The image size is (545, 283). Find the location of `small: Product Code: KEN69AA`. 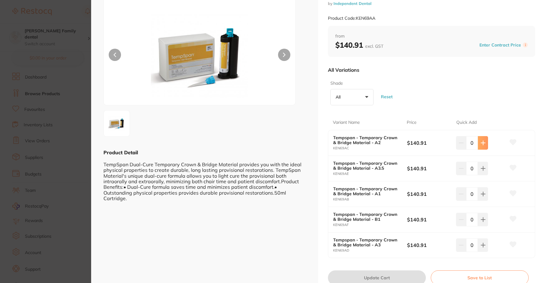

small: Product Code: KEN69AA is located at coordinates (351, 18).